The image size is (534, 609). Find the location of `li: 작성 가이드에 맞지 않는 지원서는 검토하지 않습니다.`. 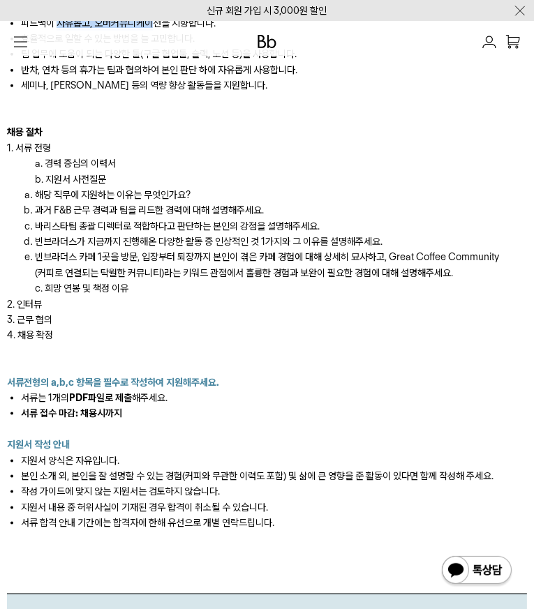

li: 작성 가이드에 맞지 않는 지원서는 검토하지 않습니다. is located at coordinates (274, 491).